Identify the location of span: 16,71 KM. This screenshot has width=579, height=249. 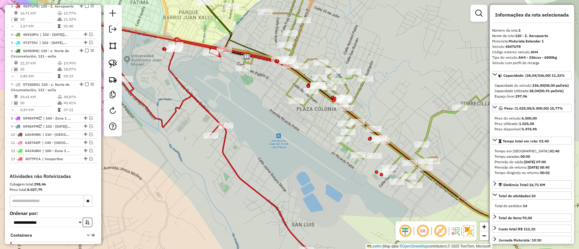
(537, 185).